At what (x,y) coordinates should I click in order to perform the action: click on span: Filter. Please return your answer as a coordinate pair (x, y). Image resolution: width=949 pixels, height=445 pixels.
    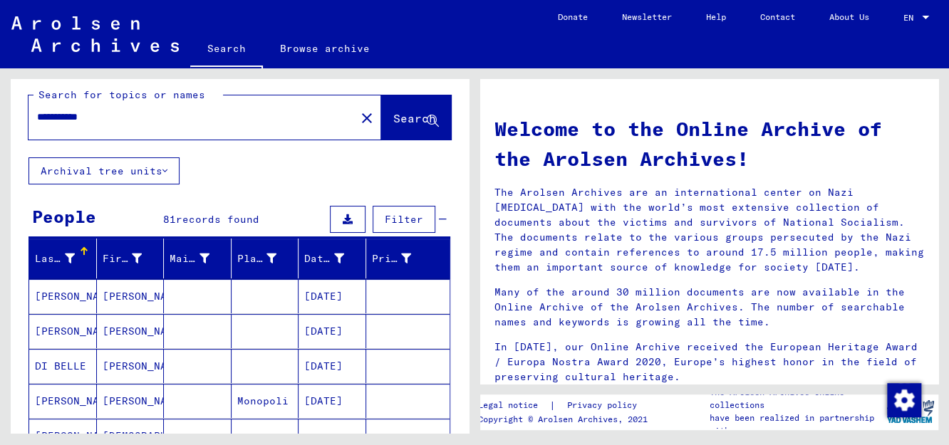
    Looking at the image, I should click on (404, 219).